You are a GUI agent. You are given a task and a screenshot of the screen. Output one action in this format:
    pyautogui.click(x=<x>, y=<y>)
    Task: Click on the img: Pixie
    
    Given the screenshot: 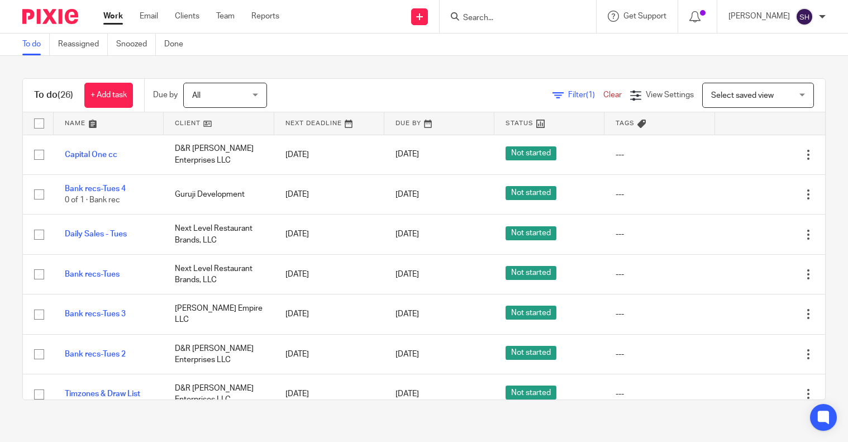 What is the action you would take?
    pyautogui.click(x=50, y=16)
    